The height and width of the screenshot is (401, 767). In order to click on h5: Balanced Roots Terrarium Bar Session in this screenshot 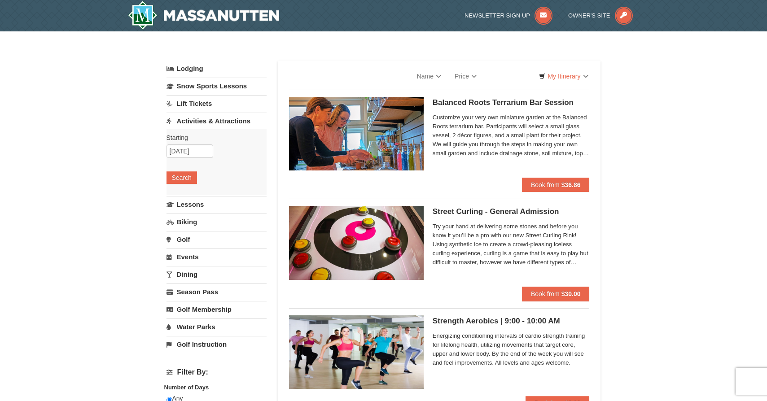, I will do `click(511, 103)`.